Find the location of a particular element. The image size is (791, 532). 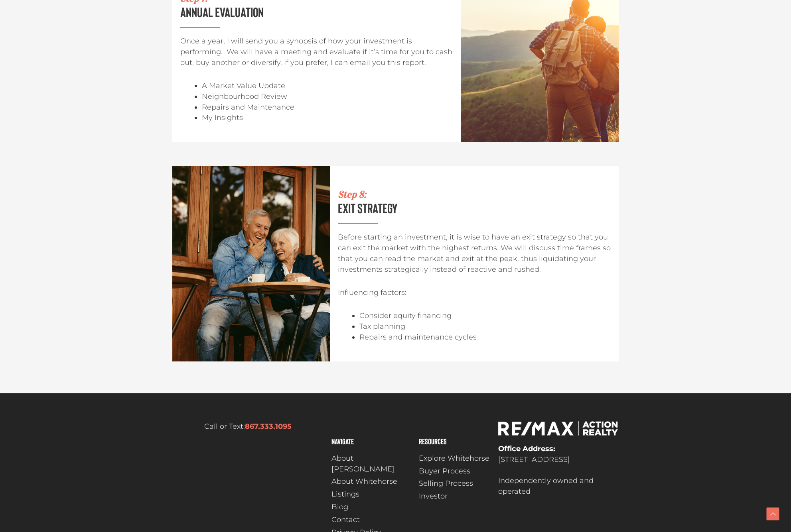

p: Call or Text: is located at coordinates (248, 426).